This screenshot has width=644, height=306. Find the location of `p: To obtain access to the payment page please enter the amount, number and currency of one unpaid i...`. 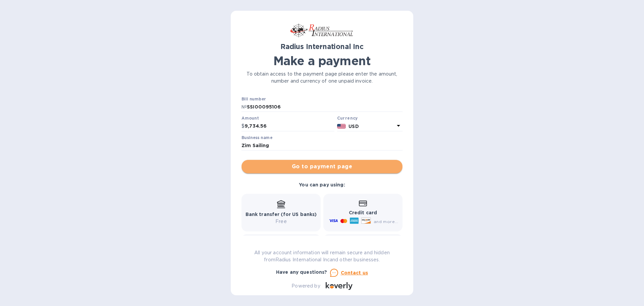

p: To obtain access to the payment page please enter the amount, number and currency of one unpaid i... is located at coordinates (322, 78).